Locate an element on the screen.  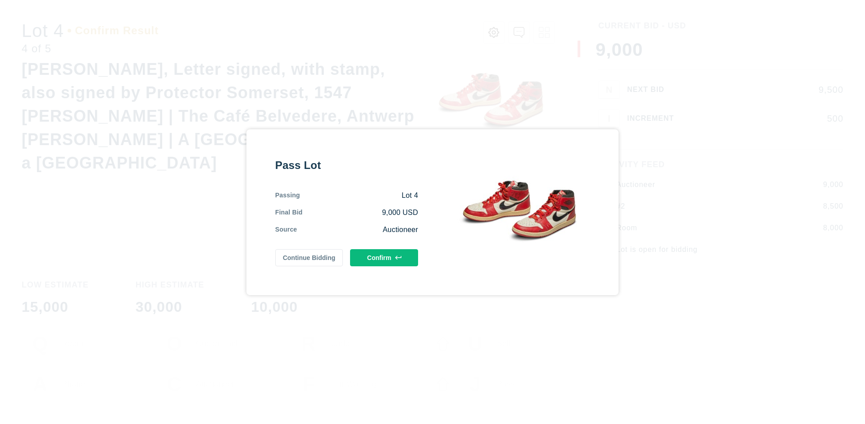
div: Source is located at coordinates (286, 230).